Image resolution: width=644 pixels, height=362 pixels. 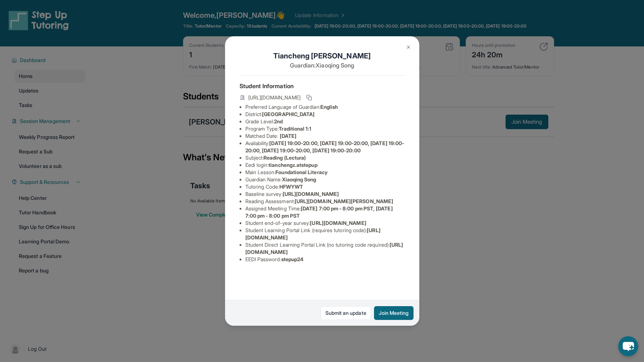 I want to click on li: Program Type:, so click(x=325, y=129).